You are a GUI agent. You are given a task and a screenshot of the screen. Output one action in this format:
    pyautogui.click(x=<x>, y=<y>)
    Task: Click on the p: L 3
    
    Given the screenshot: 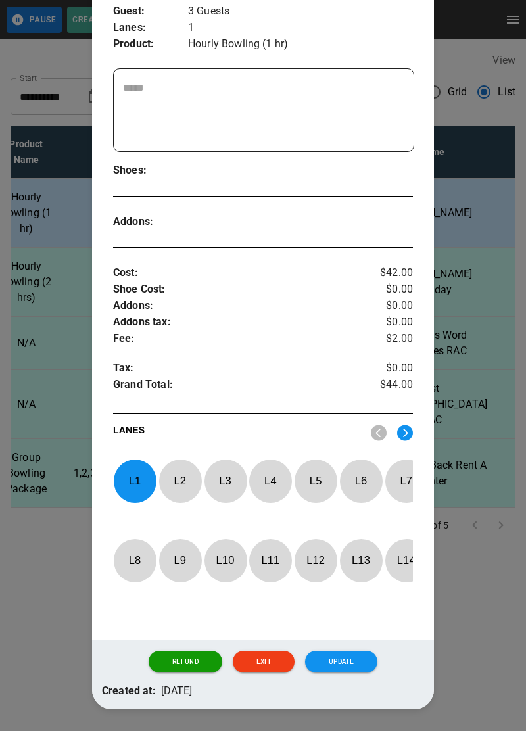 What is the action you would take?
    pyautogui.click(x=225, y=480)
    